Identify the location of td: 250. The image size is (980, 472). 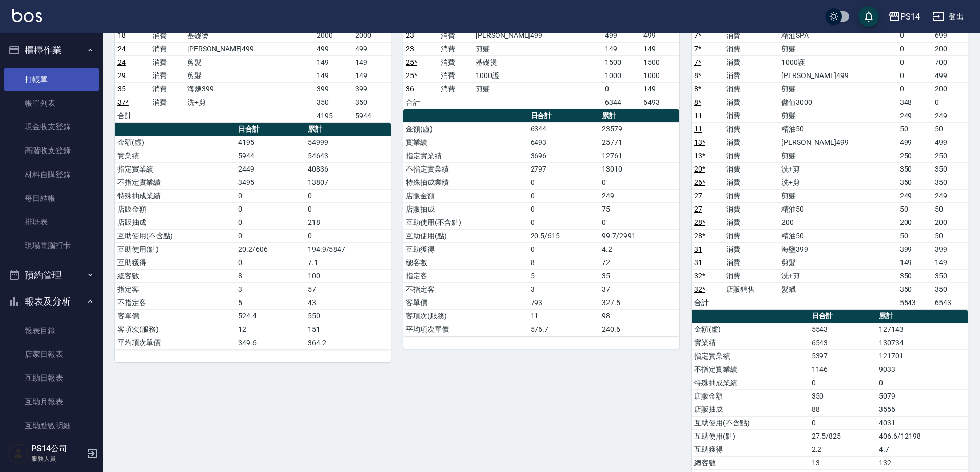
(950, 155).